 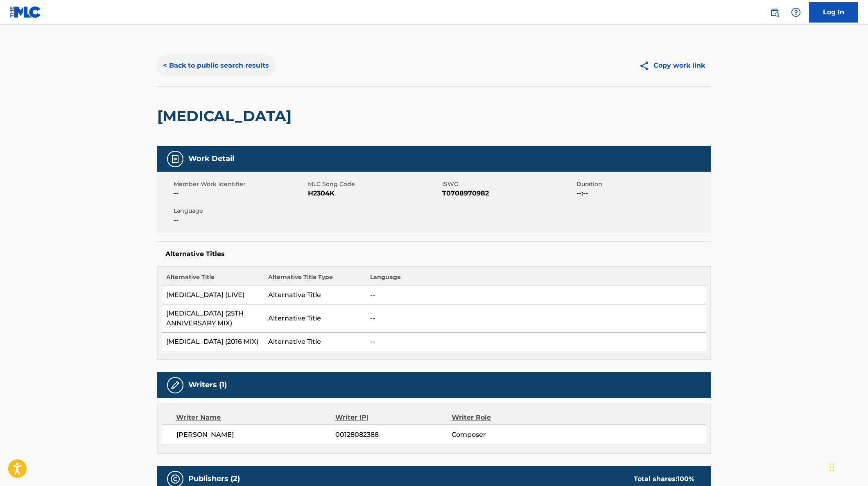 I want to click on button: Copy work link, so click(x=672, y=66).